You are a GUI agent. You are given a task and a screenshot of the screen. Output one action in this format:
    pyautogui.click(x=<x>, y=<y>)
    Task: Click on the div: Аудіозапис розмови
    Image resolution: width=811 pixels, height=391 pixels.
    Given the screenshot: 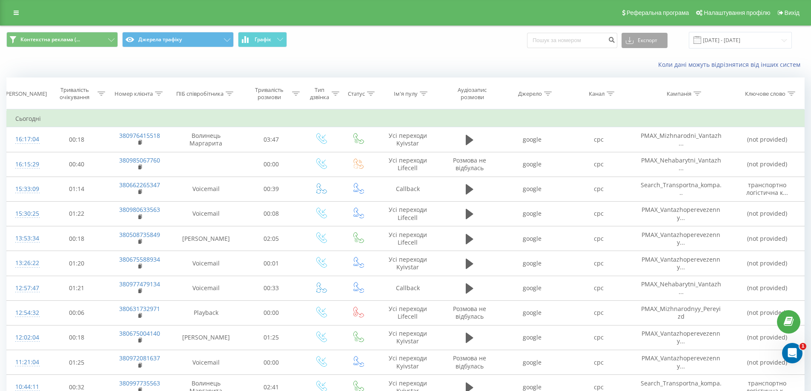 What is the action you would take?
    pyautogui.click(x=472, y=94)
    